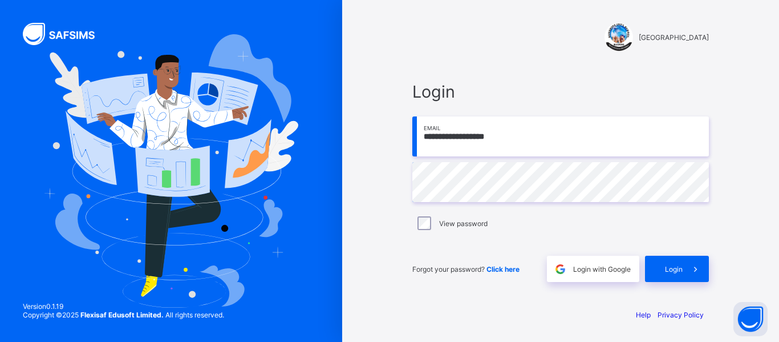 The image size is (779, 342). I want to click on span: Copyright © 2025 All rights reserved., so click(123, 314).